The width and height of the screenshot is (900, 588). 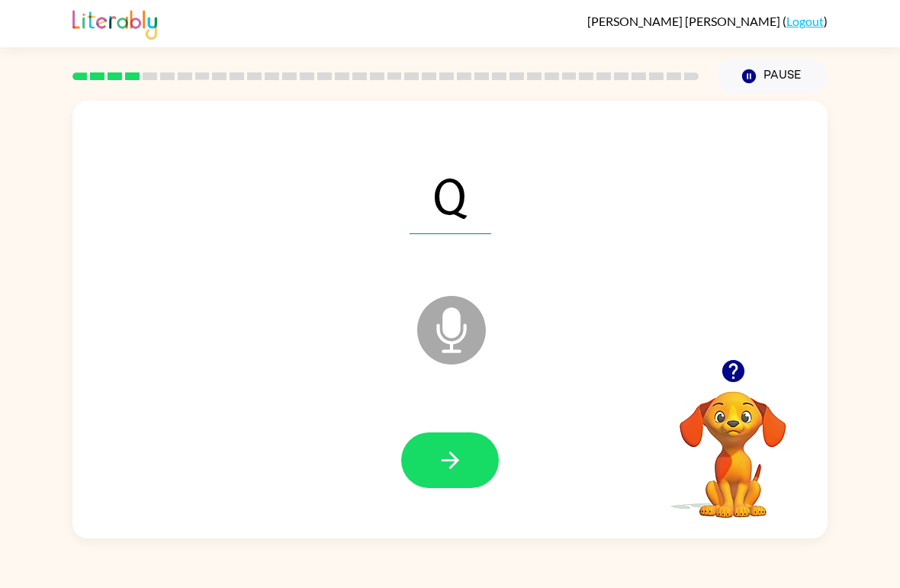 I want to click on span: Q, so click(x=450, y=194).